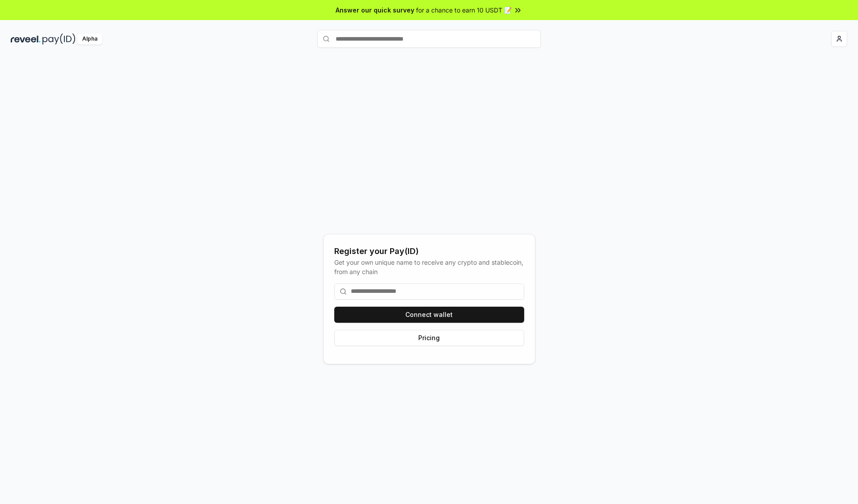 The height and width of the screenshot is (504, 858). Describe the element at coordinates (429, 338) in the screenshot. I see `button: Pricing` at that location.